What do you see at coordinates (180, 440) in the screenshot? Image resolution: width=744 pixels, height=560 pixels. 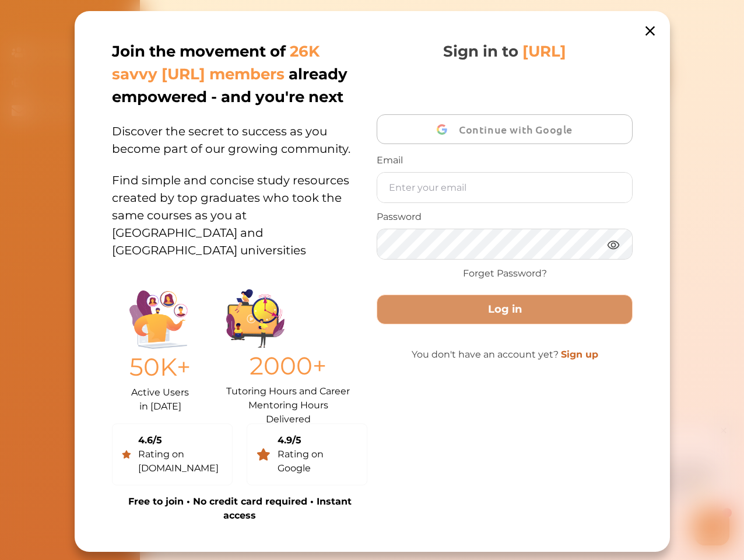 I see `div: 4.6/5` at bounding box center [180, 440].